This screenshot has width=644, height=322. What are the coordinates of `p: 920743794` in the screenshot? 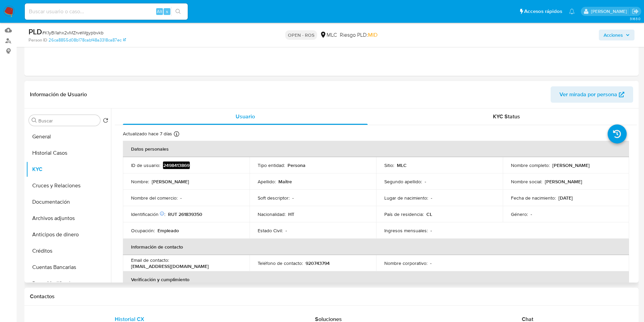 It's located at (317, 263).